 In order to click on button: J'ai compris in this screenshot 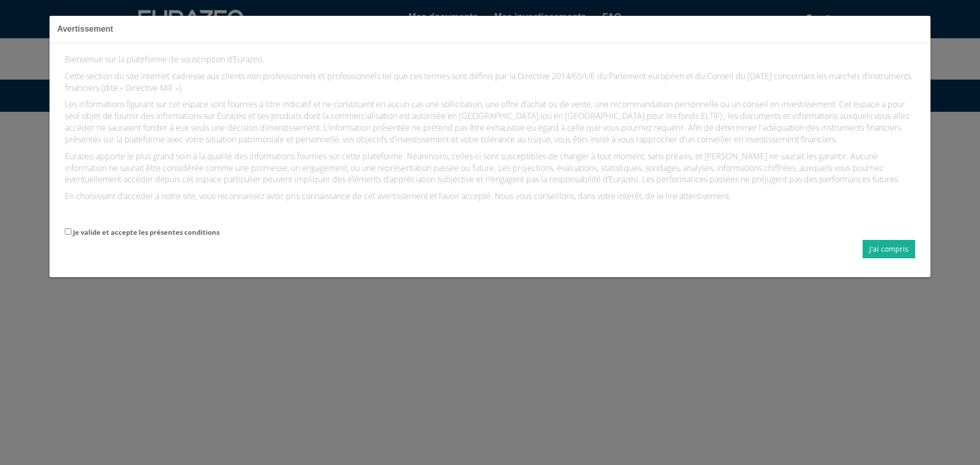, I will do `click(889, 249)`.